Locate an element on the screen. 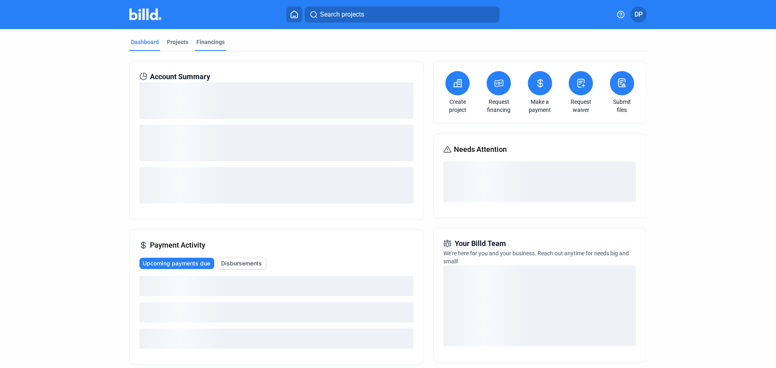  a: Make a payment is located at coordinates (540, 106).